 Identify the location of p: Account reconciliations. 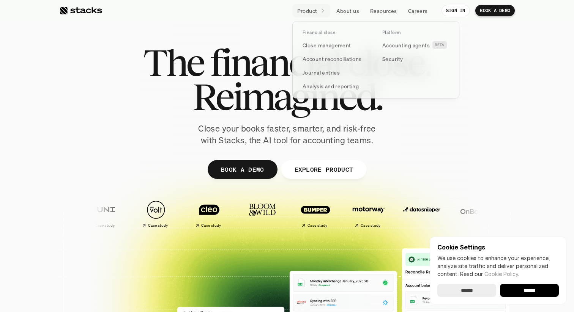
(332, 59).